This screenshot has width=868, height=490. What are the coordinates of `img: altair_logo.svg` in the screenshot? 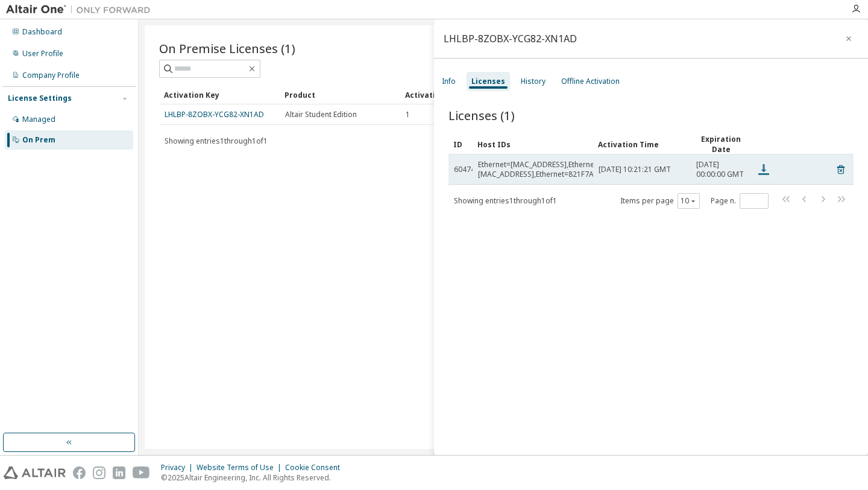 It's located at (34, 472).